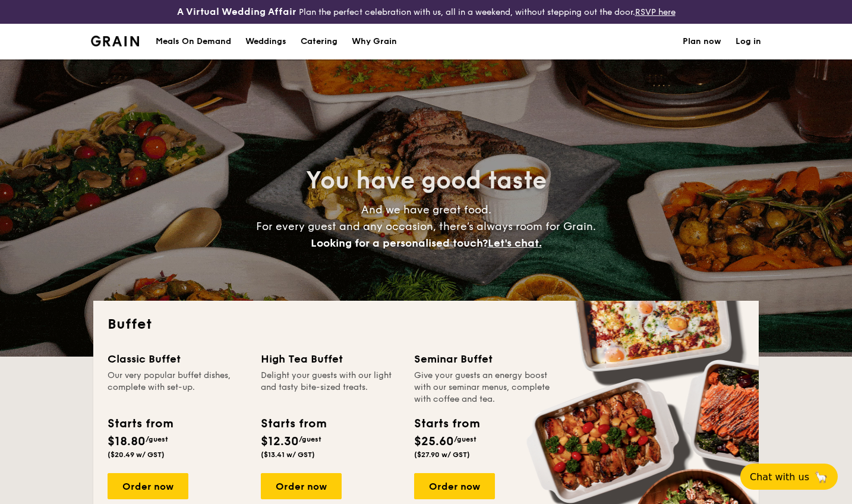 Image resolution: width=852 pixels, height=504 pixels. Describe the element at coordinates (656, 12) in the screenshot. I see `a: RSVP here` at that location.